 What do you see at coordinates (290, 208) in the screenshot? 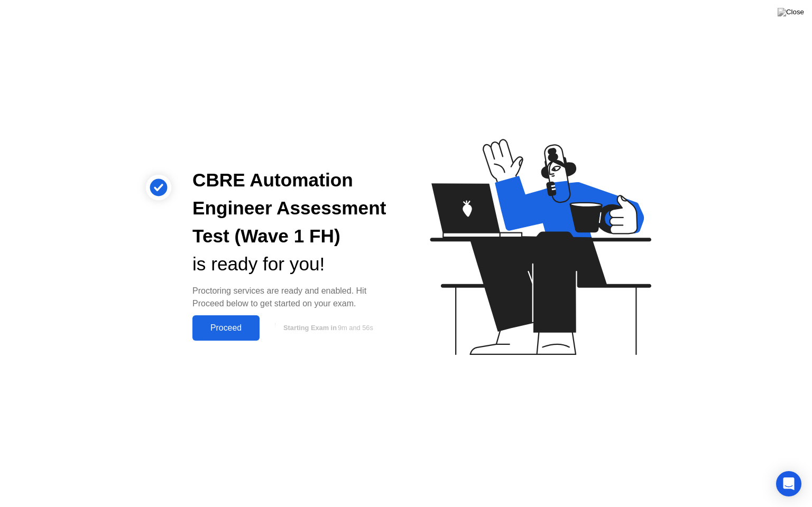
I see `div: CBRE Automation Engineer Assessment Test (Wave 1 FH)` at bounding box center [290, 208].